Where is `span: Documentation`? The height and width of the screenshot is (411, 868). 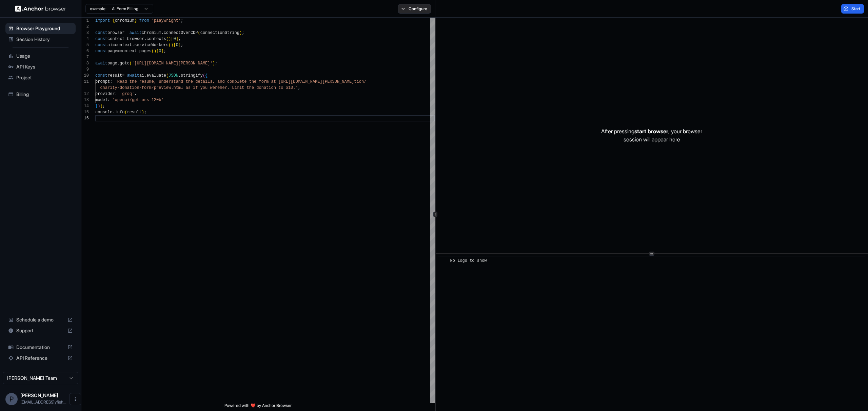
span: Documentation is located at coordinates (40, 348).